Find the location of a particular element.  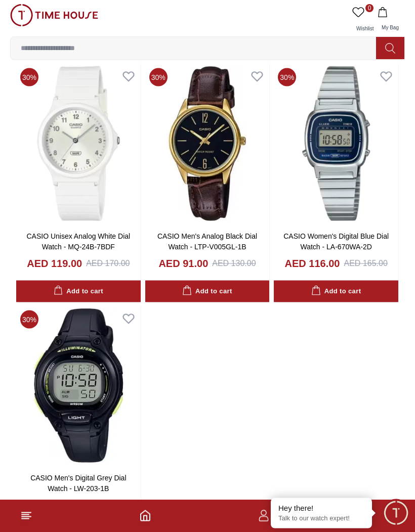

a: Home is located at coordinates (145, 516).